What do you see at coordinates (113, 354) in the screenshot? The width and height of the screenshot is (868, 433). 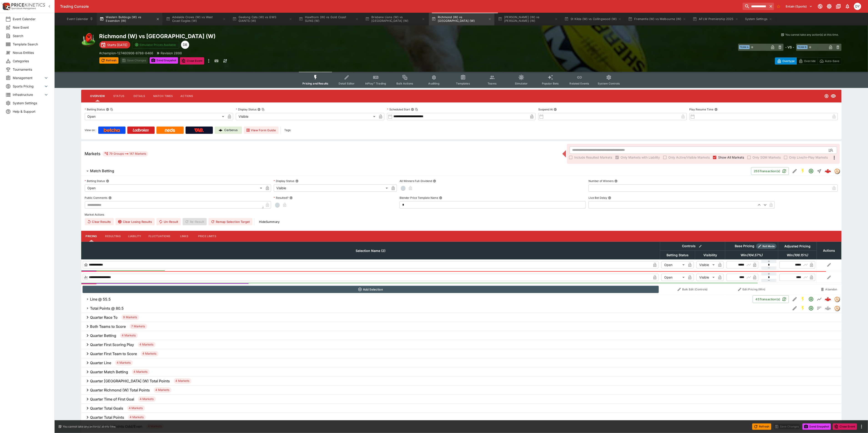 I see `h6: Quarter First Team to Score` at bounding box center [113, 354].